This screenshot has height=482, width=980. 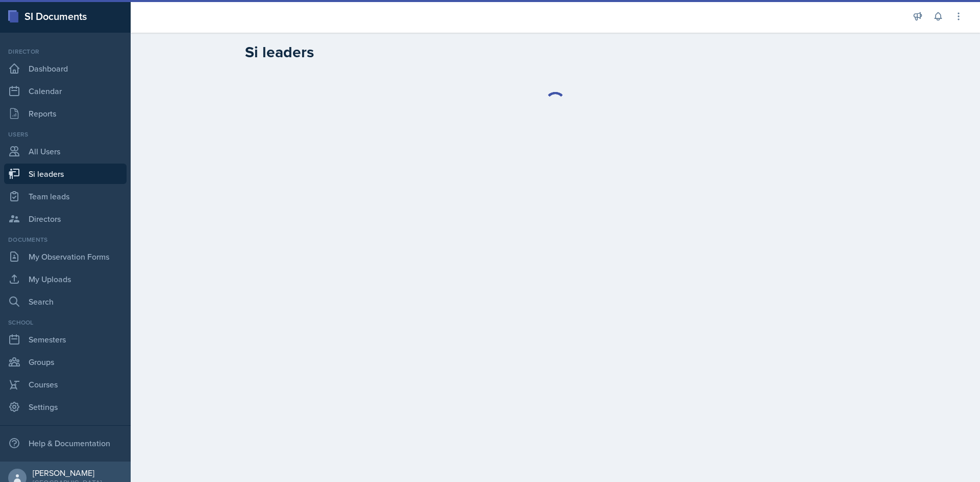 What do you see at coordinates (65, 443) in the screenshot?
I see `div: Help & Documentation` at bounding box center [65, 443].